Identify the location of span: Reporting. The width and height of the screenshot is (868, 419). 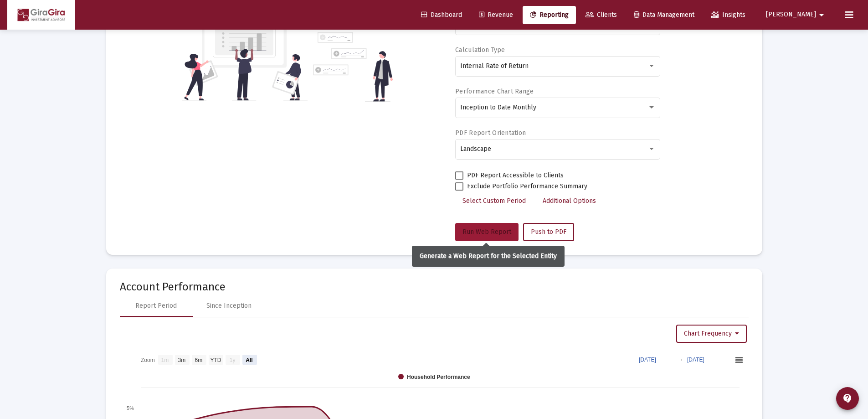
(549, 15).